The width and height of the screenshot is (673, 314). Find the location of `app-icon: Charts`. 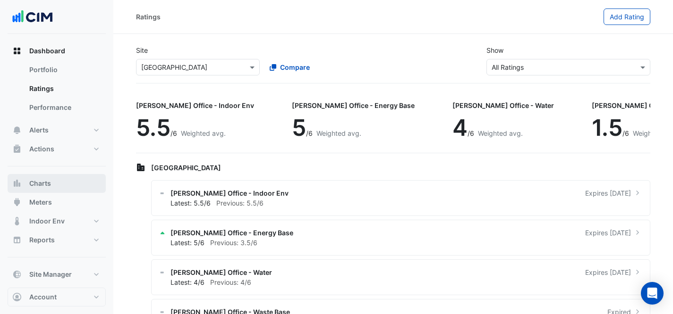

app-icon: Charts is located at coordinates (17, 184).